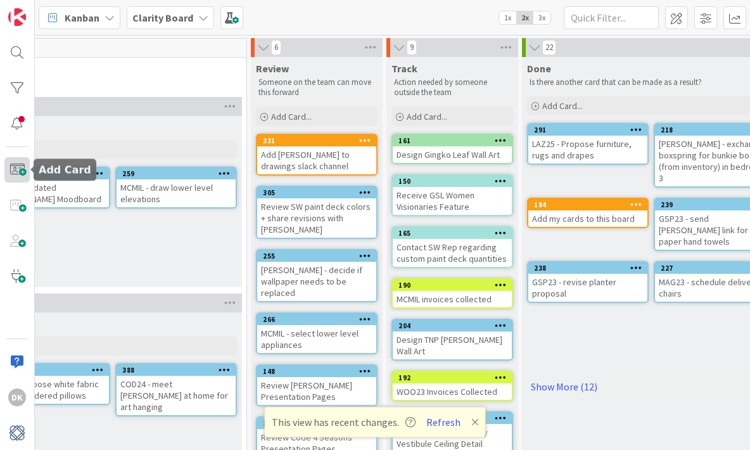 The width and height of the screenshot is (750, 450). What do you see at coordinates (176, 193) in the screenshot?
I see `div: MCMIL - draw lower level elevations` at bounding box center [176, 193].